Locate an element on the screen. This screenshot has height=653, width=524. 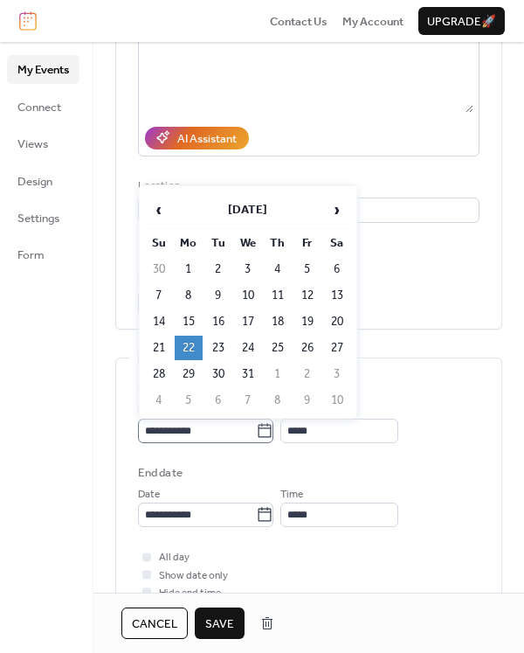
th: Tu is located at coordinates (218, 243).